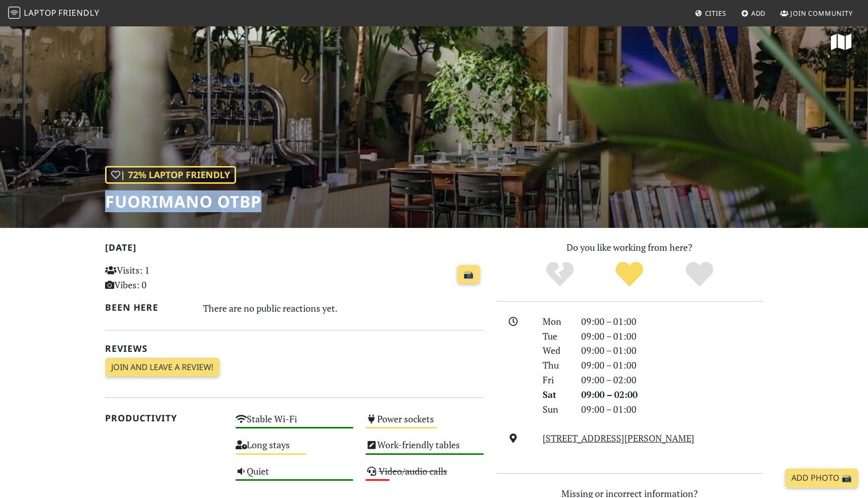 The height and width of the screenshot is (498, 868). Describe the element at coordinates (344, 308) in the screenshot. I see `div: There are no public reactions yet.` at that location.